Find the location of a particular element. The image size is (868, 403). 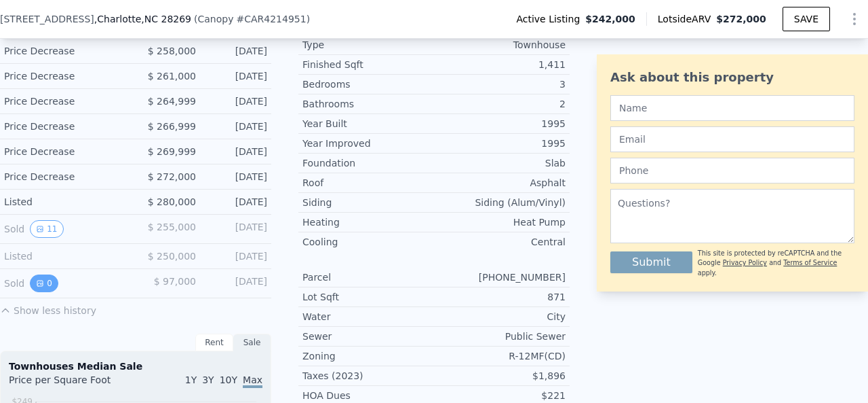

div: 871 is located at coordinates (500, 297).